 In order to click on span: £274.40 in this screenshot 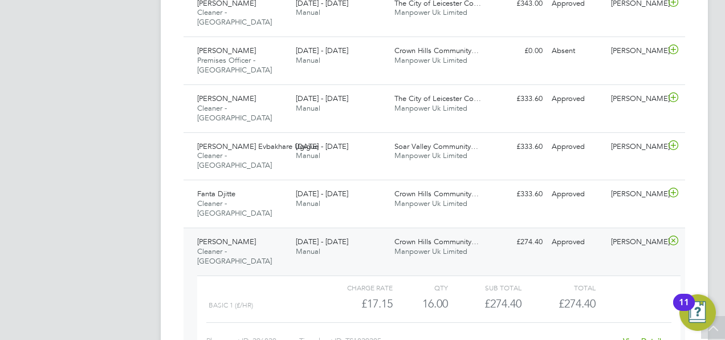, I will do `click(577, 303)`.